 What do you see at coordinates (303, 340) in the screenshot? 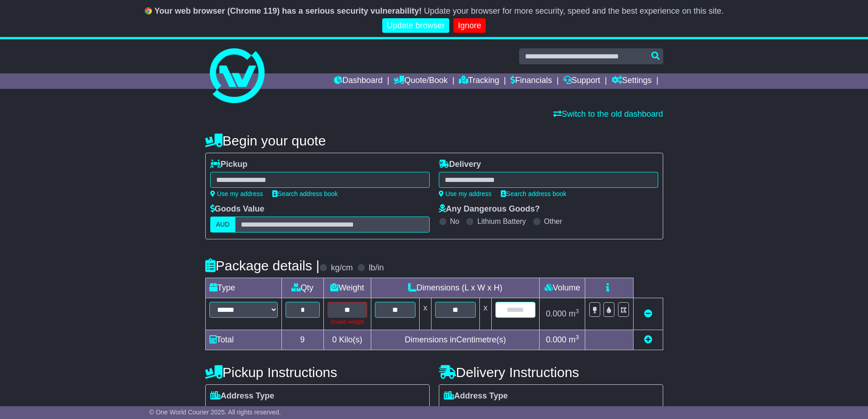
I see `td: 9` at bounding box center [303, 340].